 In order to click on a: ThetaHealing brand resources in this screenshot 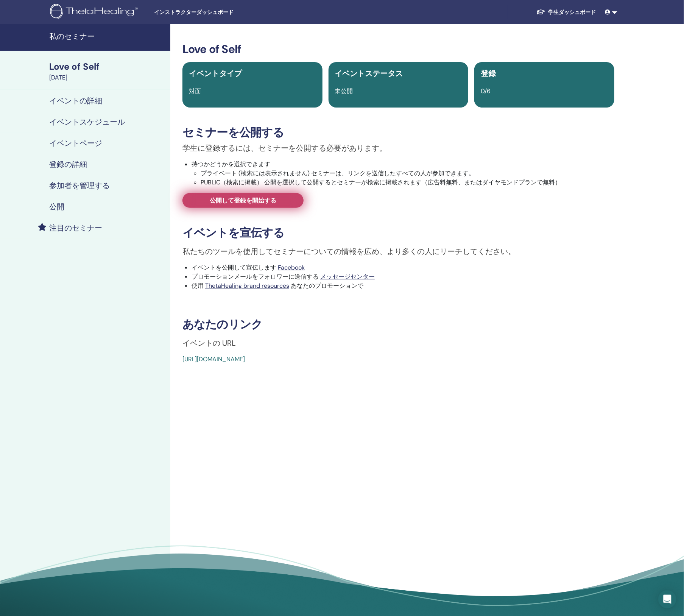, I will do `click(247, 285)`.